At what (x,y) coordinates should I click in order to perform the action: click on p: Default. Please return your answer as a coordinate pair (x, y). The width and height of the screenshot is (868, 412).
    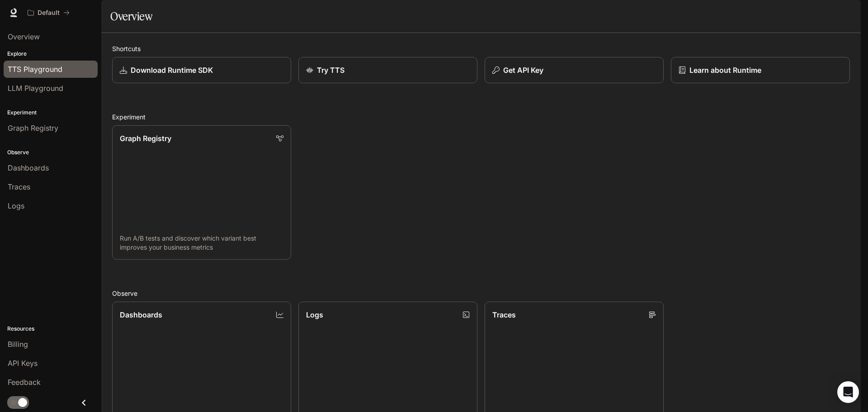
    Looking at the image, I should click on (48, 13).